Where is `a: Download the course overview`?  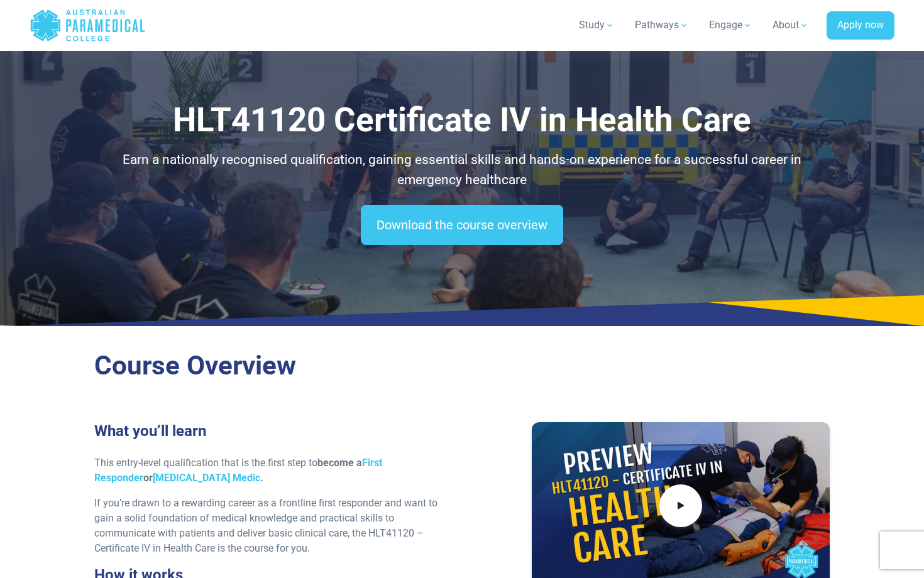
a: Download the course overview is located at coordinates (462, 225).